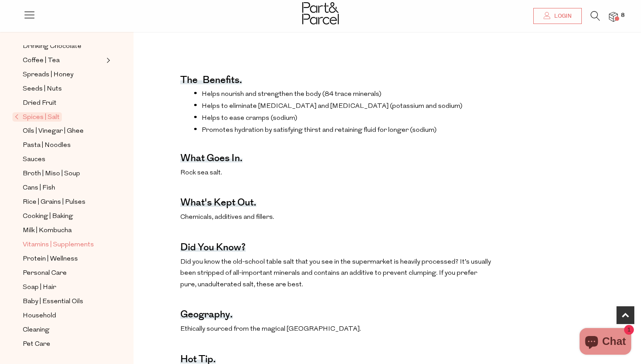 This screenshot has height=364, width=641. Describe the element at coordinates (63, 216) in the screenshot. I see `a: Cooking | Baking` at that location.